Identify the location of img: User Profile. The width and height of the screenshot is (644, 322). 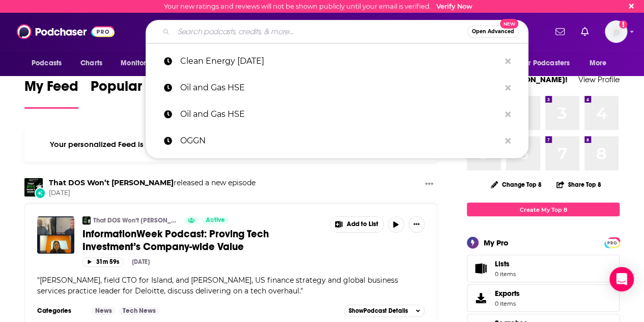
(617, 32).